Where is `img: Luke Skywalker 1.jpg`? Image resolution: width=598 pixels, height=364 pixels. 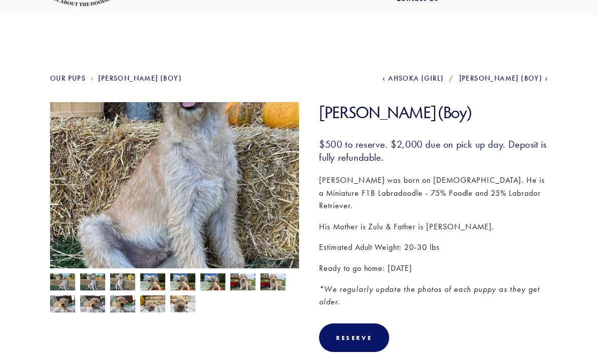 img: Luke Skywalker 1.jpg is located at coordinates (153, 304).